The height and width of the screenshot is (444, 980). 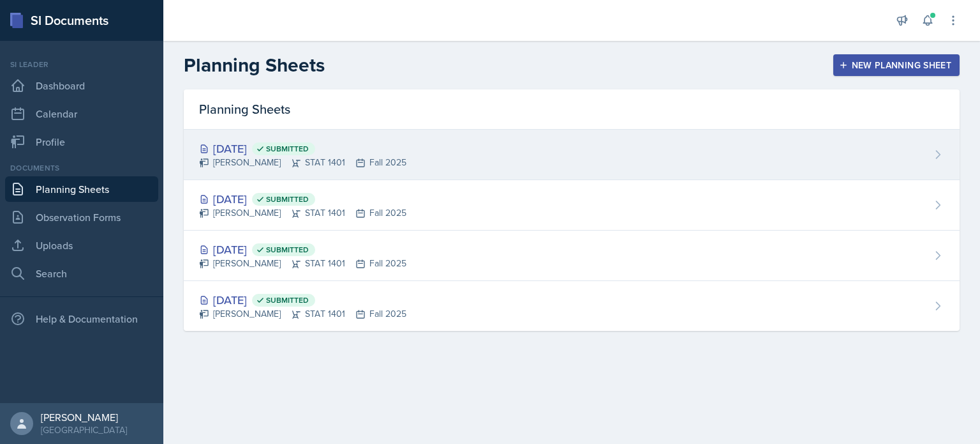 I want to click on a: Search, so click(x=82, y=273).